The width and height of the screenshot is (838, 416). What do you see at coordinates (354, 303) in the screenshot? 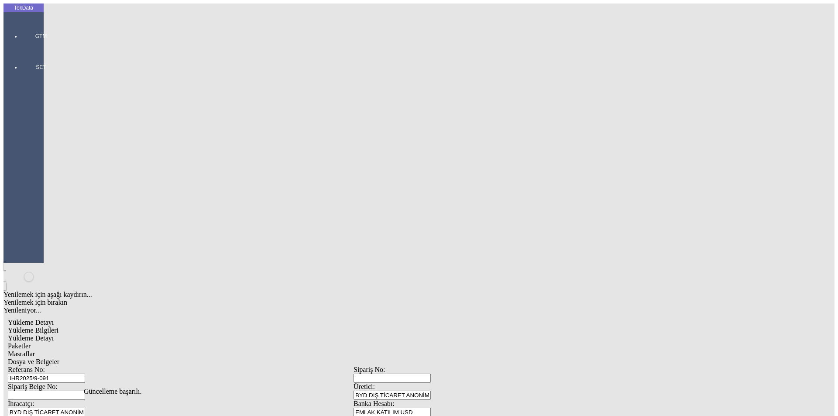
I see `div: Yenilemek için bırakın` at bounding box center [354, 303].